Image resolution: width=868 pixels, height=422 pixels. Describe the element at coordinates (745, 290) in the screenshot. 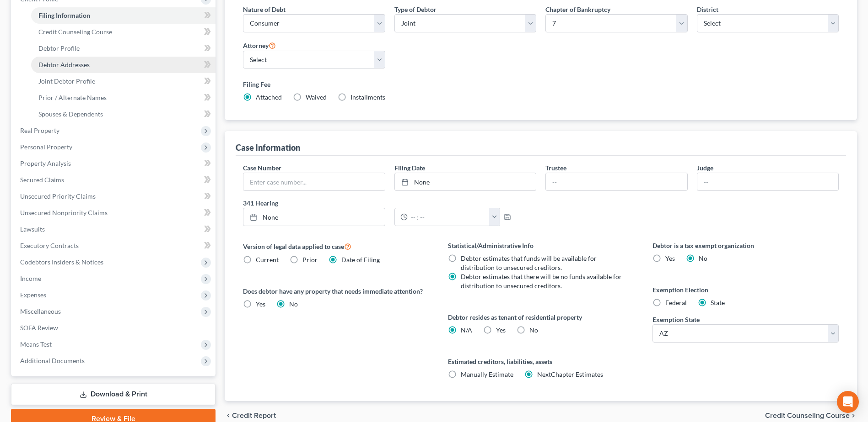

I see `label: Exemption Election` at that location.